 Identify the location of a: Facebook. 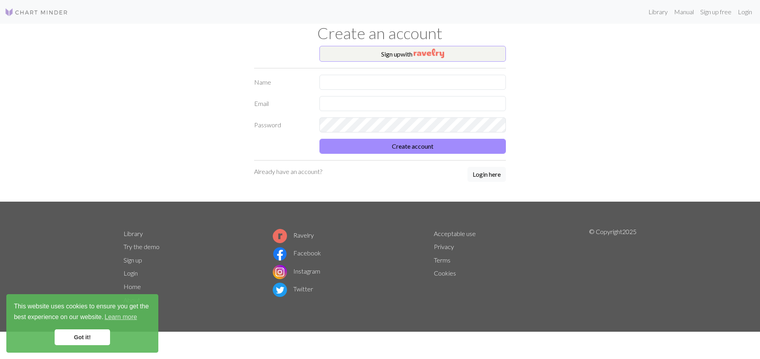
(297, 253).